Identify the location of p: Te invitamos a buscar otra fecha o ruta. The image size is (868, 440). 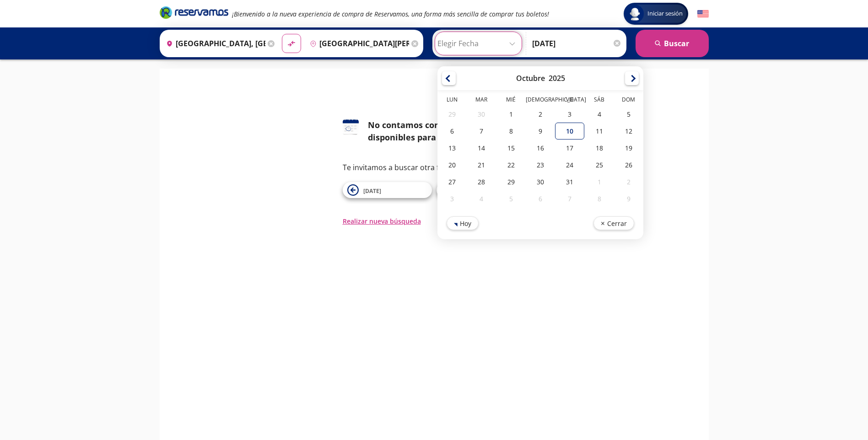
(434, 167).